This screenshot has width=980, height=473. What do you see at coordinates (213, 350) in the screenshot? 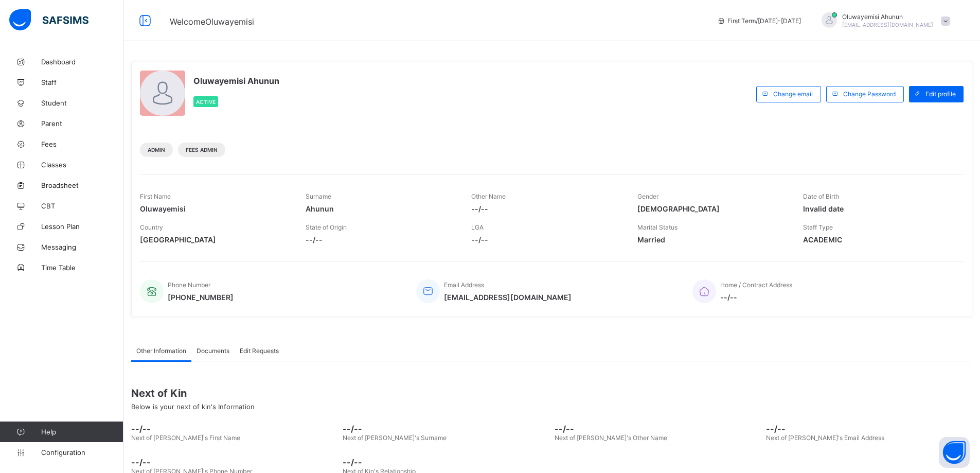
I see `span: Documents` at bounding box center [213, 350].